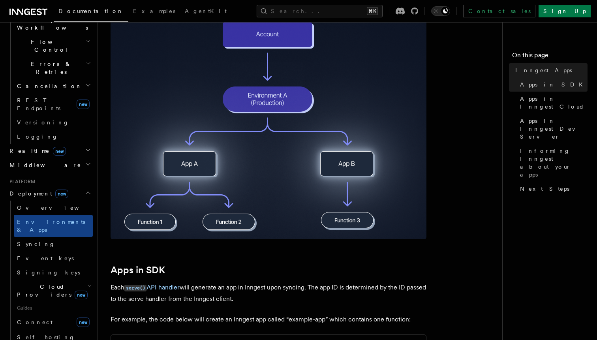 The height and width of the screenshot is (340, 597). I want to click on button: Steps & Workflows, so click(53, 24).